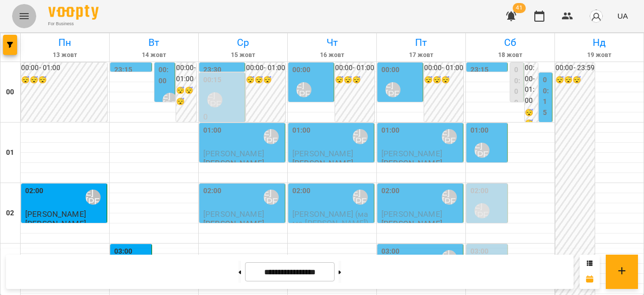 This screenshot has width=644, height=295. What do you see at coordinates (10, 153) in the screenshot?
I see `h6: 01` at bounding box center [10, 153].